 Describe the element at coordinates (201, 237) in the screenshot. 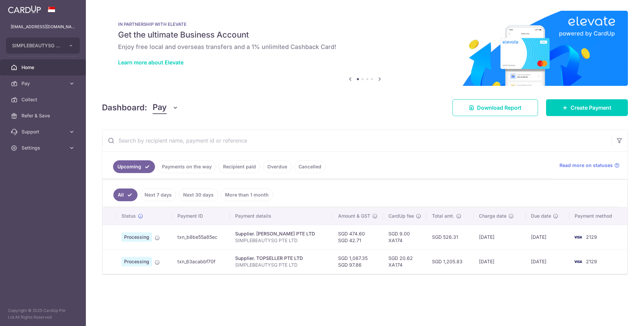

I see `td: txn_b8be55a85ec` at that location.